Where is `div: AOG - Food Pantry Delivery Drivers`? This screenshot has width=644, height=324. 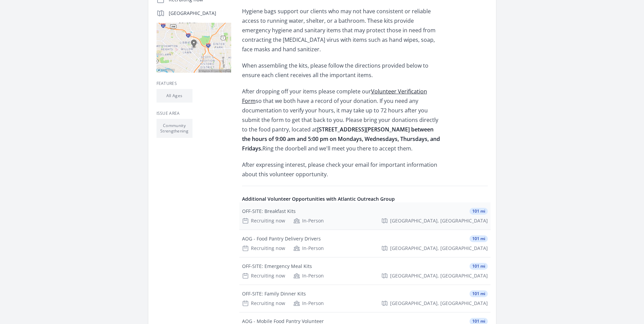 div: AOG - Food Pantry Delivery Drivers is located at coordinates (281, 239).